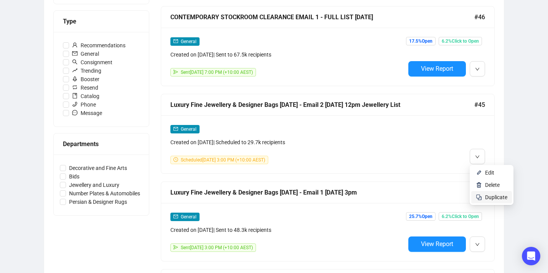 This screenshot has width=548, height=273. Describe the element at coordinates (176, 159) in the screenshot. I see `span: clock-circle` at that location.